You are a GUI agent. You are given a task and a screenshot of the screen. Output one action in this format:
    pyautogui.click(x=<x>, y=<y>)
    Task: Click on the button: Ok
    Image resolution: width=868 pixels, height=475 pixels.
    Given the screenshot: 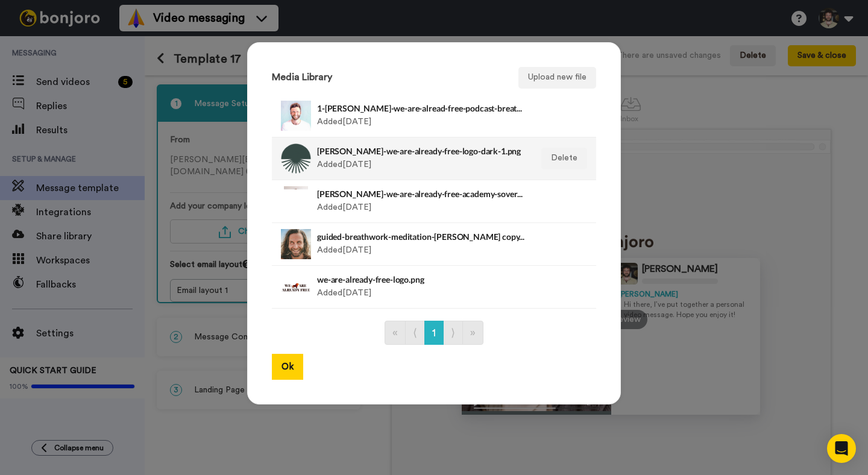 What is the action you would take?
    pyautogui.click(x=287, y=366)
    